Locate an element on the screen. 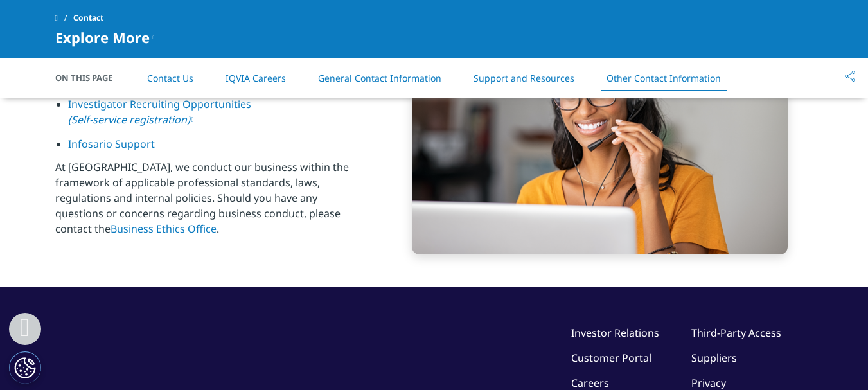 The height and width of the screenshot is (390, 868). a: Business Ethics Office is located at coordinates (163, 229).